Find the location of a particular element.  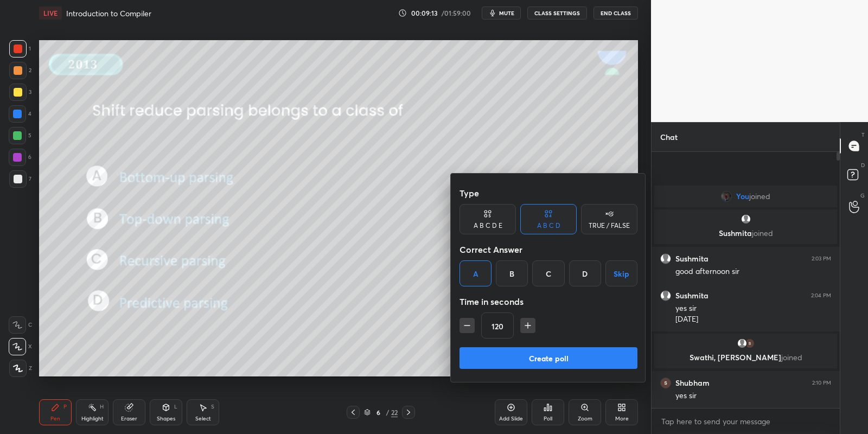

div: Correct Answer is located at coordinates (549, 249).